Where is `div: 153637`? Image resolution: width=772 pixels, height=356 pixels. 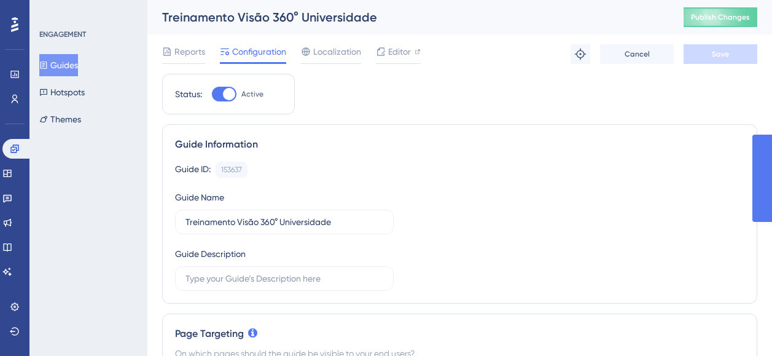 div: 153637 is located at coordinates (232, 170).